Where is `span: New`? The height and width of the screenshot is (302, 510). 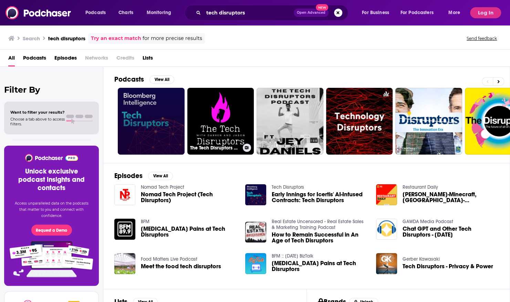 span: New is located at coordinates (322, 7).